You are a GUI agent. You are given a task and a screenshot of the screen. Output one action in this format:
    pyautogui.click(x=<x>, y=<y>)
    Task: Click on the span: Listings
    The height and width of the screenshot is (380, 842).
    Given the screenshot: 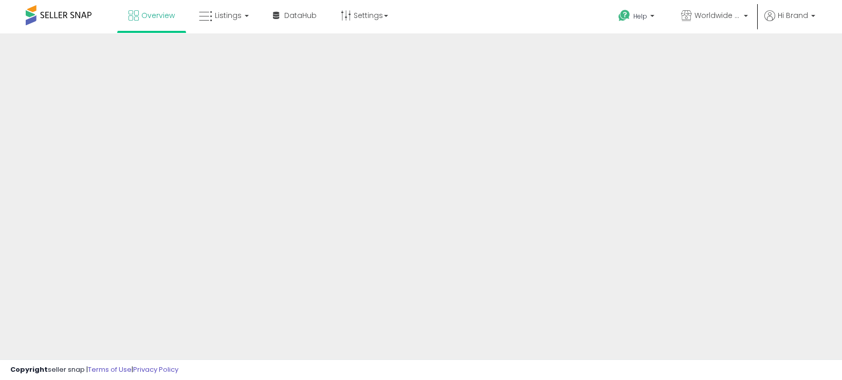 What is the action you would take?
    pyautogui.click(x=228, y=15)
    